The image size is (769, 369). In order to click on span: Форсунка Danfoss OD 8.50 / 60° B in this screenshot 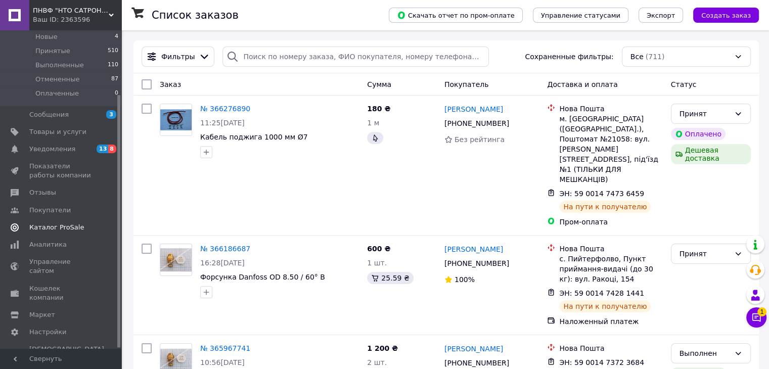, I will do `click(262, 277)`.